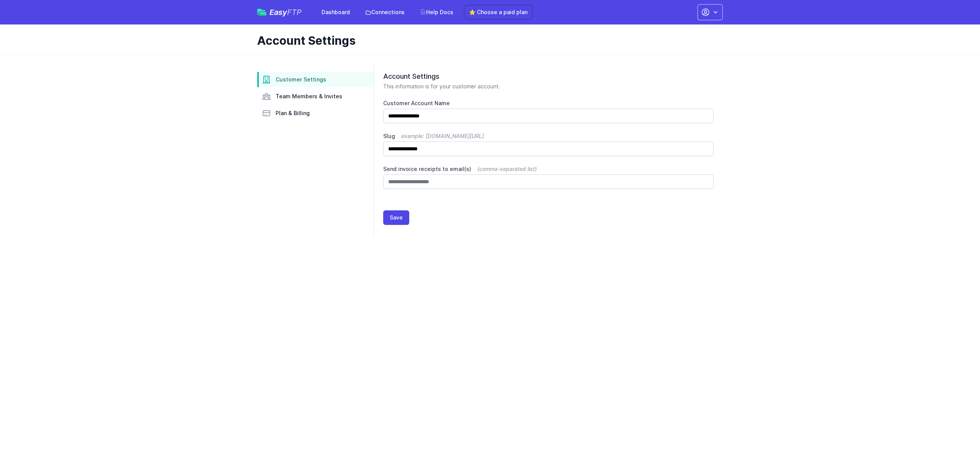  What do you see at coordinates (437, 13) in the screenshot?
I see `a: Help Docs` at bounding box center [437, 13].